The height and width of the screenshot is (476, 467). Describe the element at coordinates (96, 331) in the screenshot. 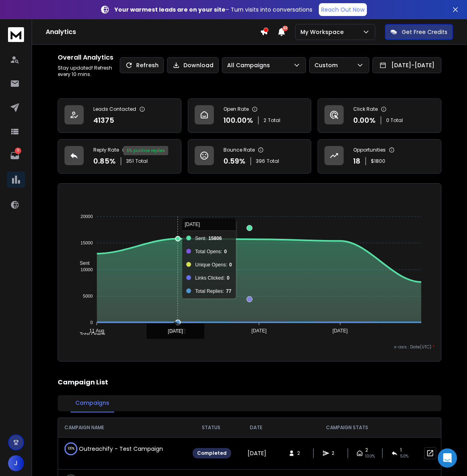

I see `tspan: 11 Aug` at that location.